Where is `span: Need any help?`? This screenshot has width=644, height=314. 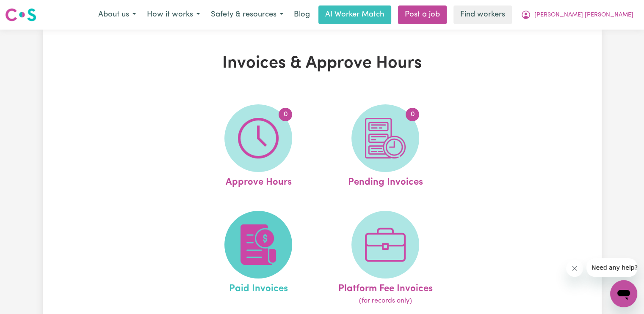 span: Need any help? is located at coordinates (28, 10).